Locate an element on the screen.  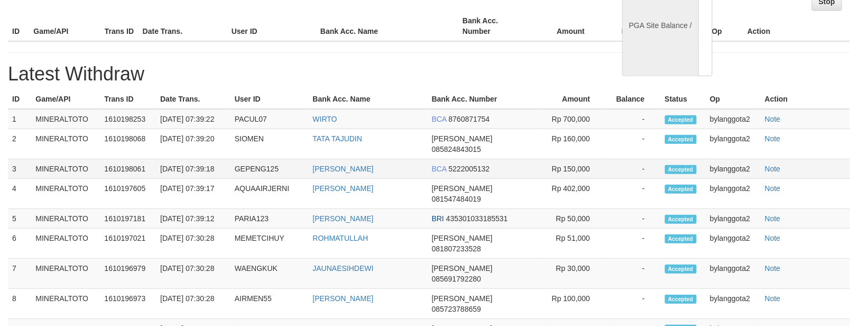
td: Rp 150,000 is located at coordinates (574, 169).